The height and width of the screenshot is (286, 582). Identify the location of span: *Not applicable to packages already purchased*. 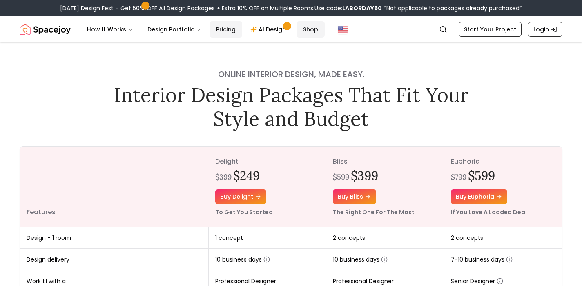
(452, 8).